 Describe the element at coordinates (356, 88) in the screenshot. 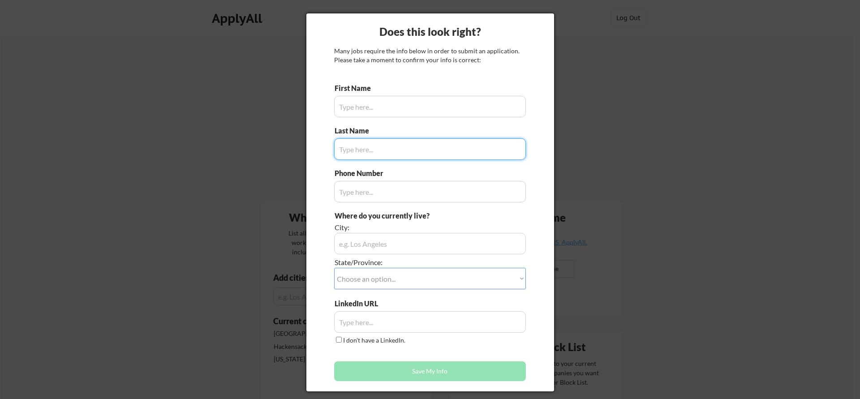

I see `div: First Name` at that location.